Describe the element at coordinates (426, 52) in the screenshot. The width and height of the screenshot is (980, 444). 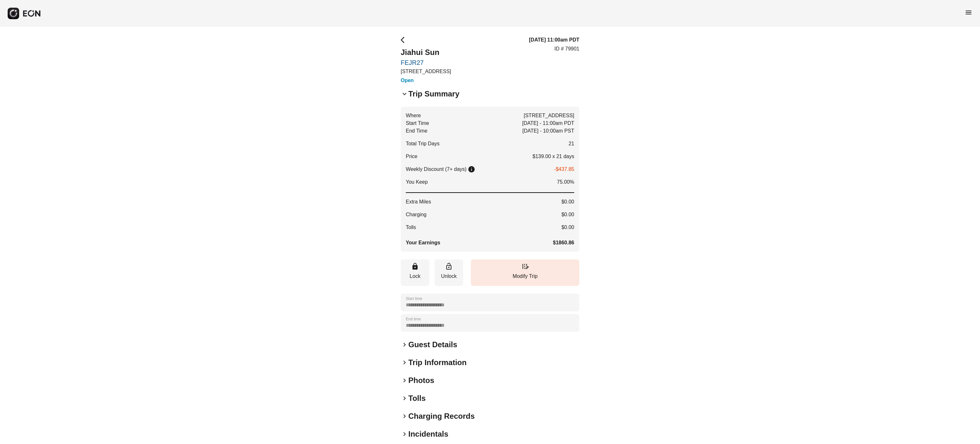
I see `h2: Jiahui Sun` at that location.